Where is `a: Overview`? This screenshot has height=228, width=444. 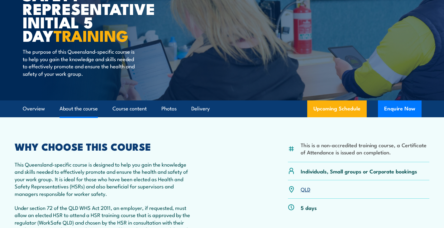 a: Overview is located at coordinates (34, 108).